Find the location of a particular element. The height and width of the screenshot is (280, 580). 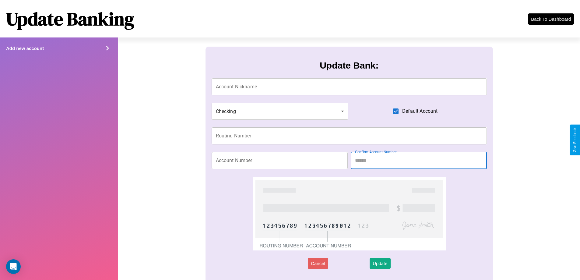

div: Checking is located at coordinates (280, 111).